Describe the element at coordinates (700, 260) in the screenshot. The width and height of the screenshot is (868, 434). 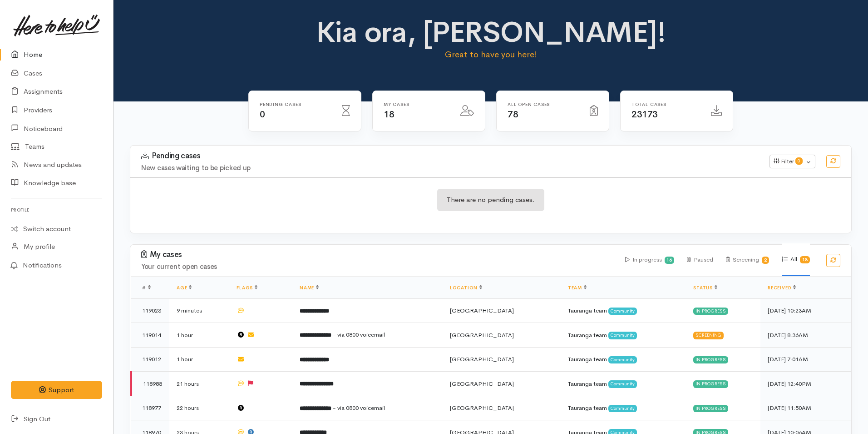
I see `div: Paused` at that location.